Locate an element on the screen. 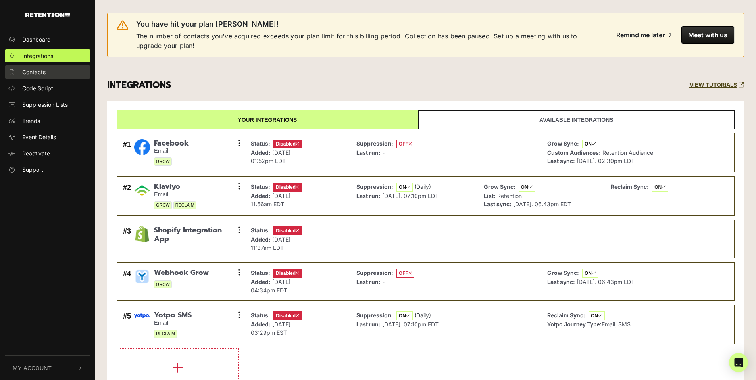 This screenshot has width=756, height=380. a: Trends is located at coordinates (48, 121).